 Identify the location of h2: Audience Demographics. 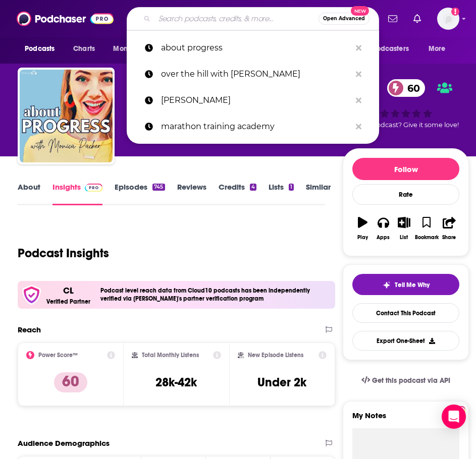
(64, 442).